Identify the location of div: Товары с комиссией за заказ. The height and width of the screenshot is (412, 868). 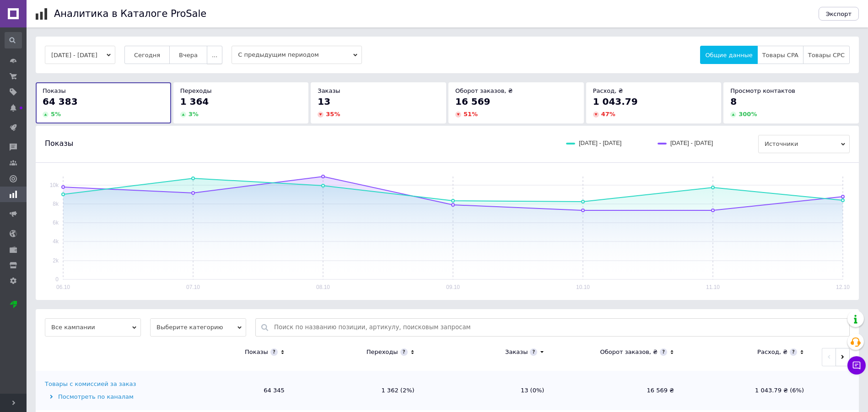
(90, 384).